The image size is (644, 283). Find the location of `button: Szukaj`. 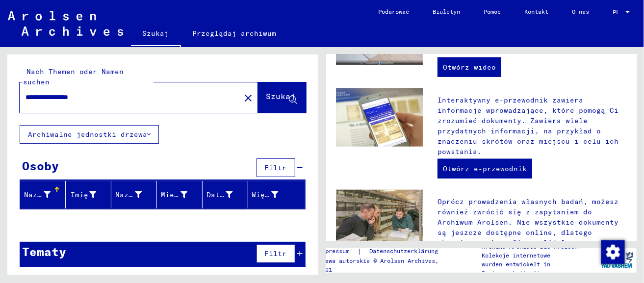

button: Szukaj is located at coordinates (283, 97).